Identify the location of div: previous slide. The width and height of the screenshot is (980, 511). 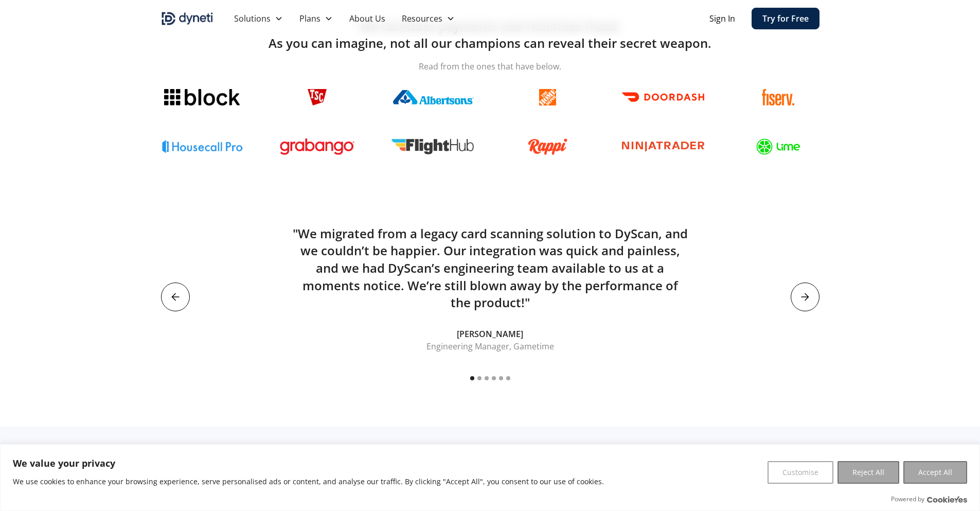
(175, 297).